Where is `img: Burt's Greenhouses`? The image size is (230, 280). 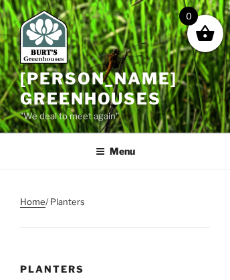 img: Burt's Greenhouses is located at coordinates (44, 37).